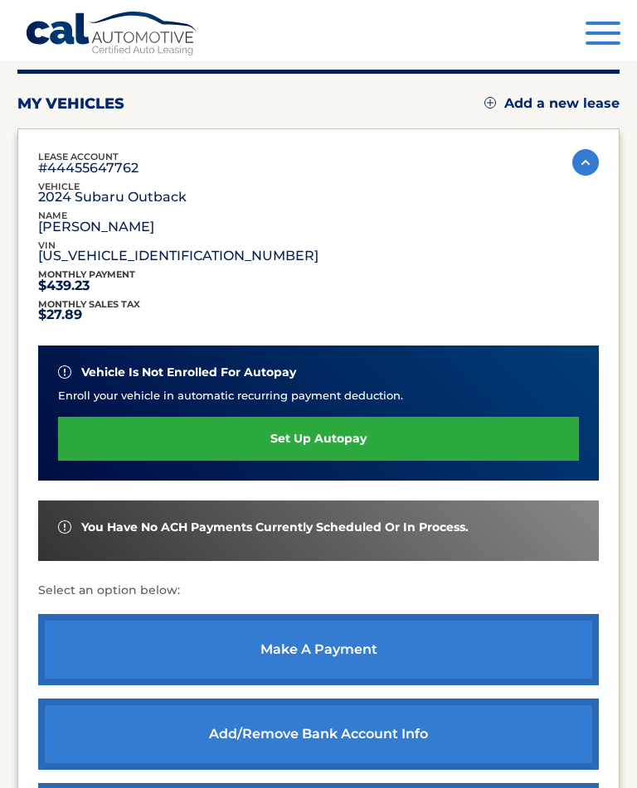 This screenshot has width=637, height=788. I want to click on button: Menu, so click(603, 35).